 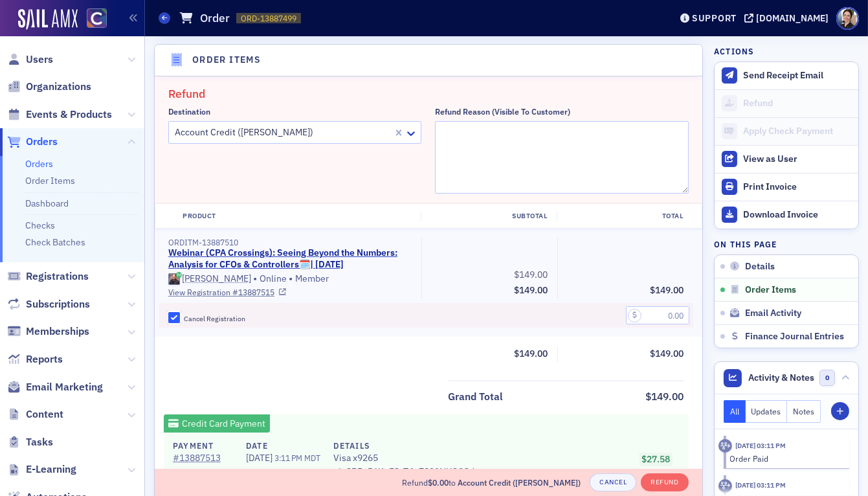 I want to click on a: Download Invoice, so click(x=786, y=214).